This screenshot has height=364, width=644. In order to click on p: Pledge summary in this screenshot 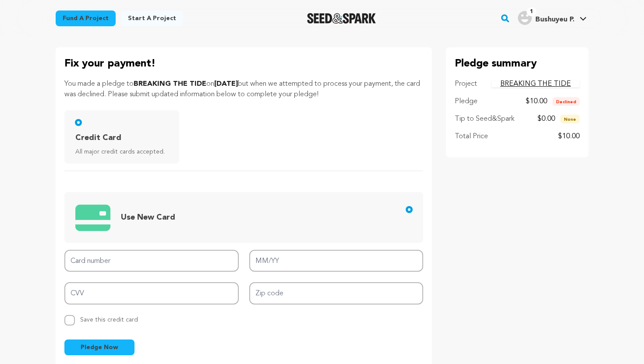, I will do `click(517, 64)`.